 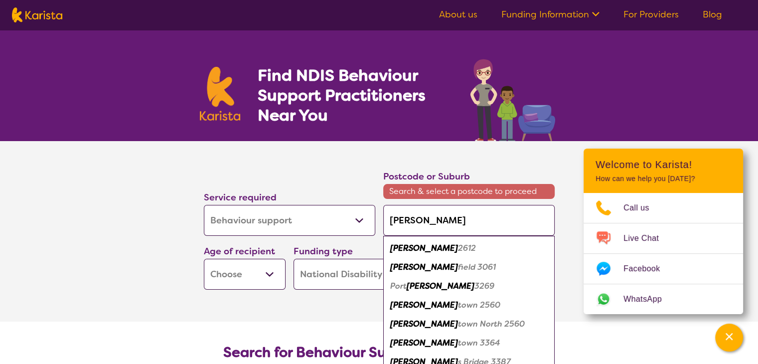 What do you see at coordinates (469, 324) in the screenshot?
I see `div: Campbelltown North 2560` at bounding box center [469, 324].